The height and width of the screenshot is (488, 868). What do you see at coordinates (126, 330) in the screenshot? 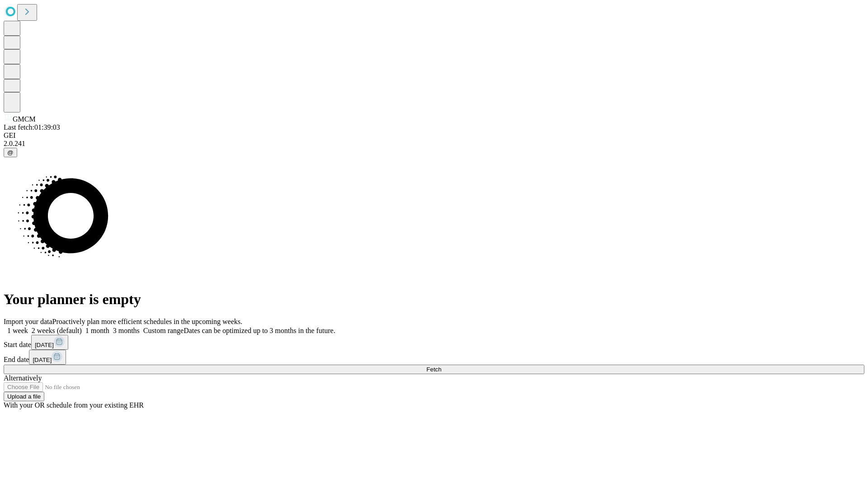
I see `span: 3 months` at bounding box center [126, 330].